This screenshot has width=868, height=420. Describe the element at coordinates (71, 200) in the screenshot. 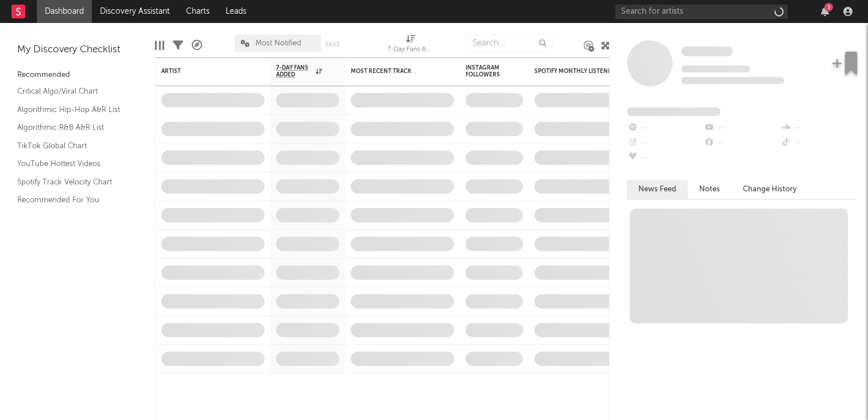

I see `a: Recommended For You` at that location.